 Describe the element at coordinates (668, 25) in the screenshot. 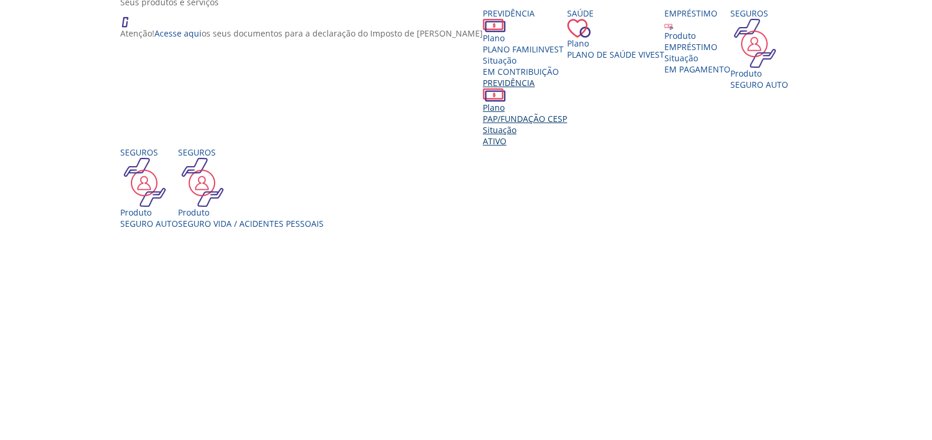

I see `img: ico_emprestimo.svg` at that location.